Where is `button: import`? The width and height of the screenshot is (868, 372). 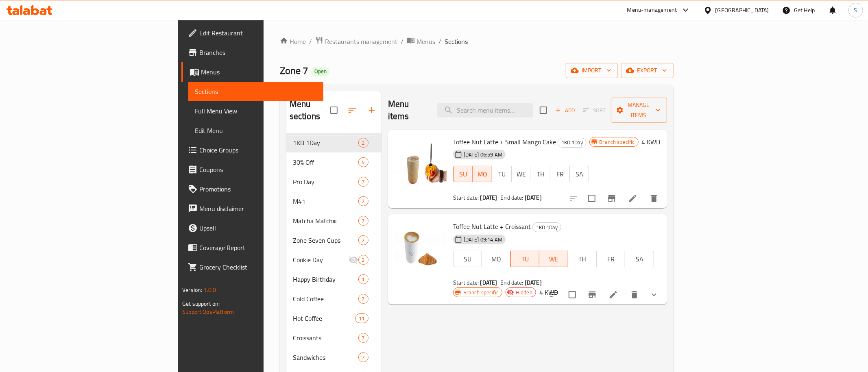
button: import is located at coordinates (591, 70).